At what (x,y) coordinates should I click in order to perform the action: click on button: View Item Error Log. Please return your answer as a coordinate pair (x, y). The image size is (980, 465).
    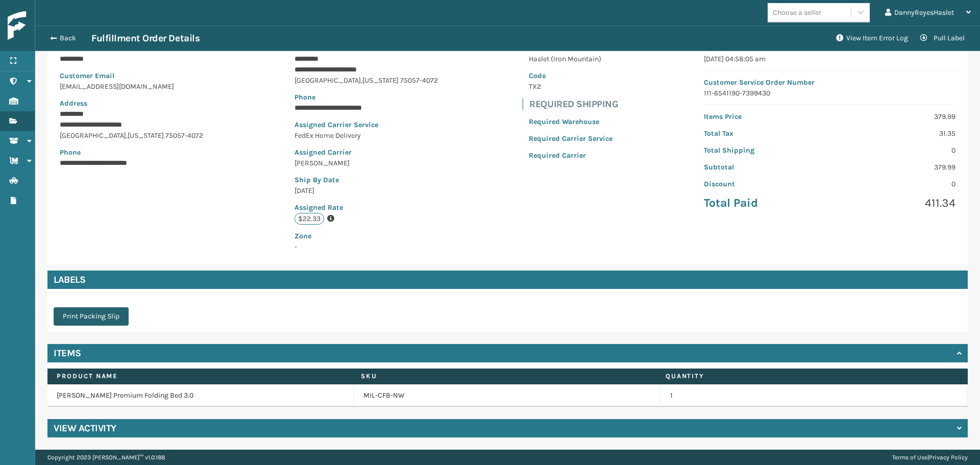
    Looking at the image, I should click on (872, 39).